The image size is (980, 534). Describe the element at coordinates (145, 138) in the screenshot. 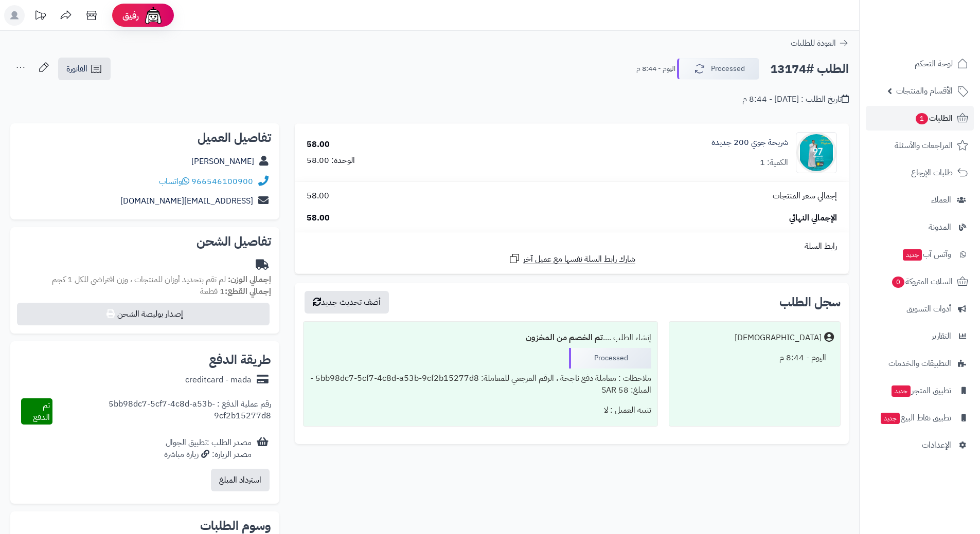

I see `h2: تفاصيل العميل` at that location.